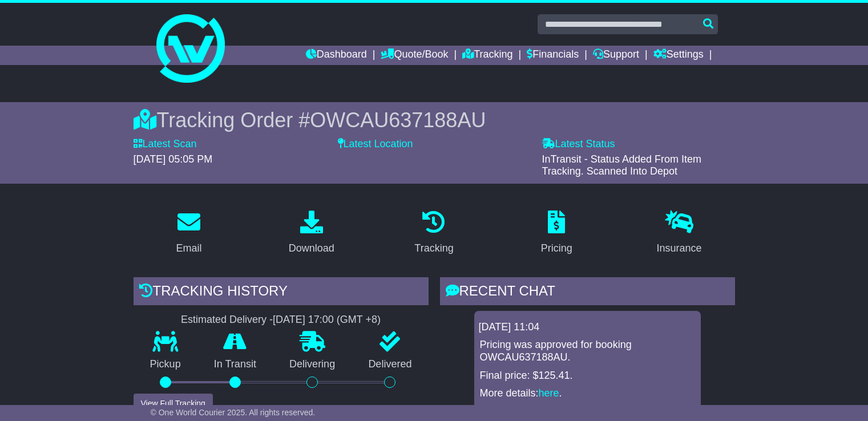  I want to click on a: Financials, so click(553, 55).